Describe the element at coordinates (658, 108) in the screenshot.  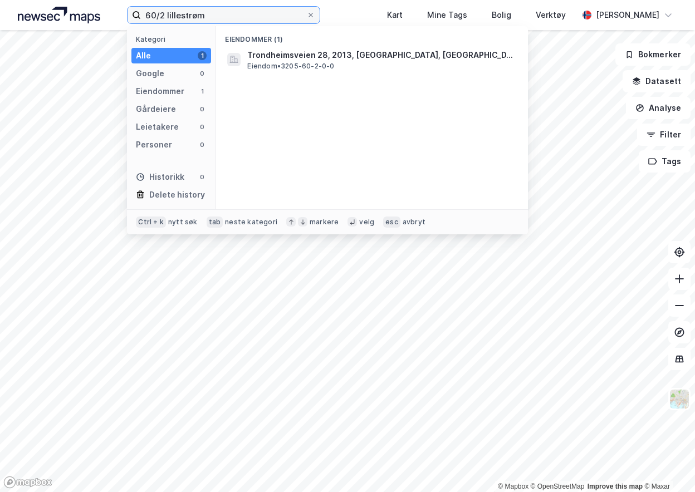
I see `button: Analyse` at that location.